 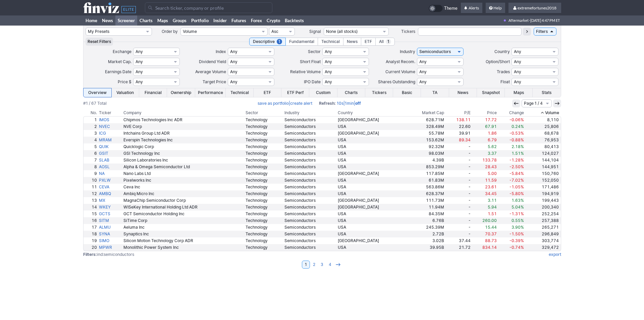 What do you see at coordinates (126, 20) in the screenshot?
I see `a: Screener` at bounding box center [126, 20].